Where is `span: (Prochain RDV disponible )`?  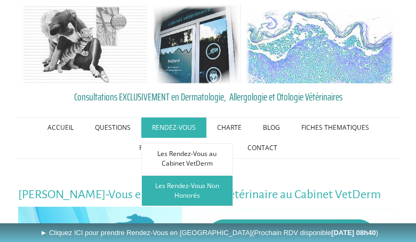
span: (Prochain RDV disponible ) is located at coordinates (315, 232).